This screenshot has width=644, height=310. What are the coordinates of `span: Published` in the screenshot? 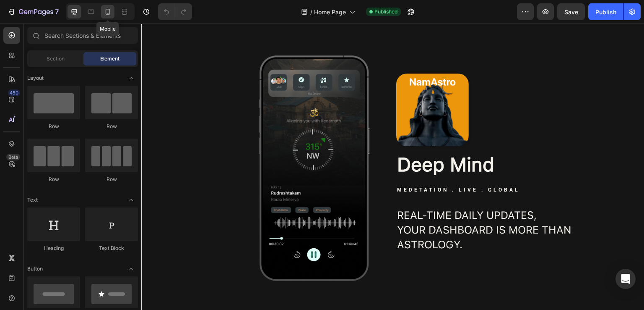 It's located at (386, 12).